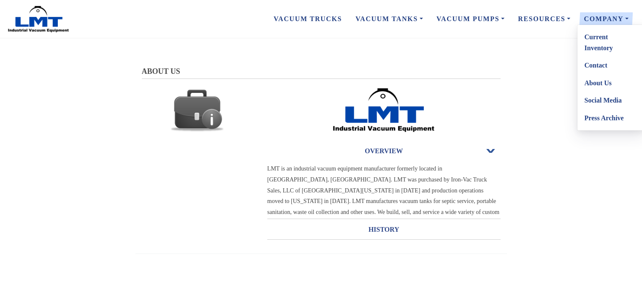 Image resolution: width=642 pixels, height=287 pixels. I want to click on img: Stacks Image 76, so click(197, 109).